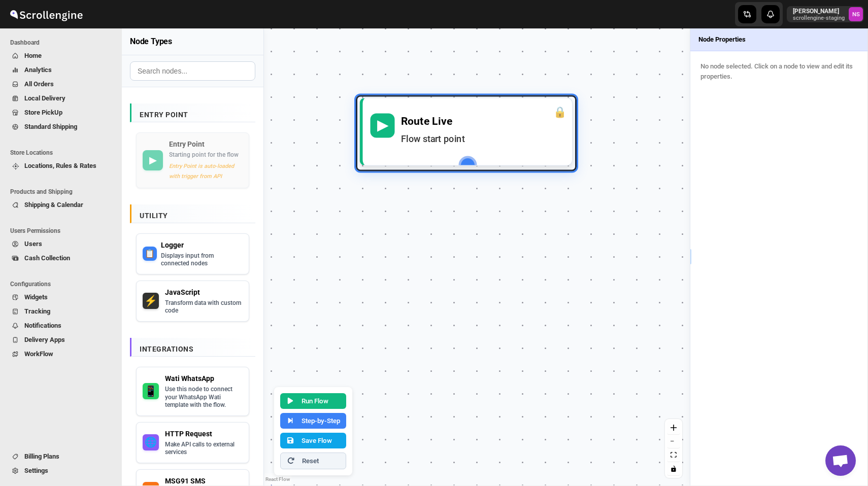 Image resolution: width=868 pixels, height=486 pixels. I want to click on div: ▶Route LiveFlow start point, so click(465, 133).